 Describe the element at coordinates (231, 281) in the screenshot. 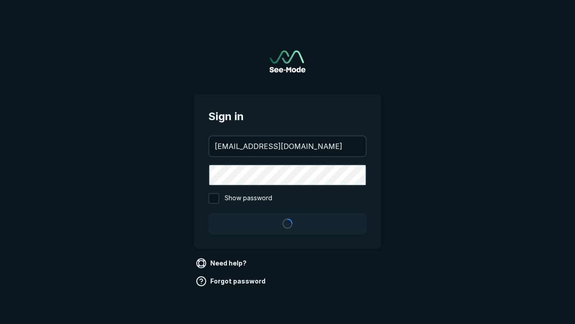

I see `a: Forgot password` at that location.